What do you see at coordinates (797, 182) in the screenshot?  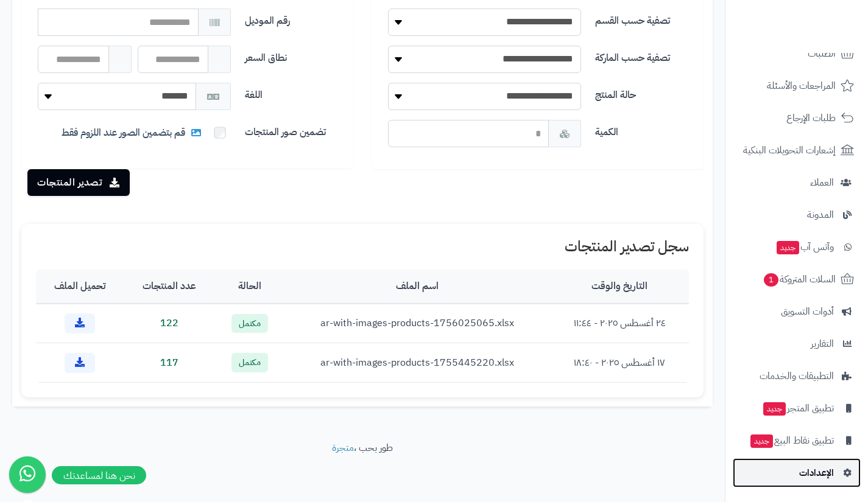 I see `a: العملاء` at bounding box center [797, 182].